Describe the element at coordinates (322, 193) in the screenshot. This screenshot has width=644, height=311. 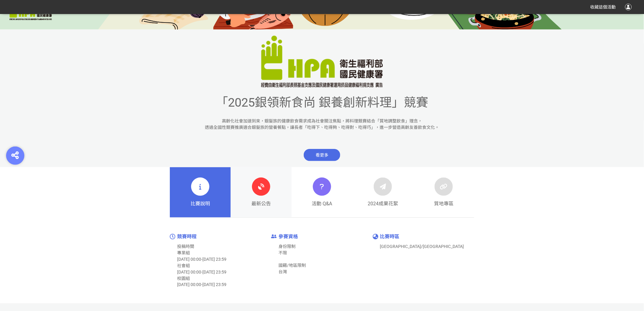
I see `a: 活動 Q&A` at that location.